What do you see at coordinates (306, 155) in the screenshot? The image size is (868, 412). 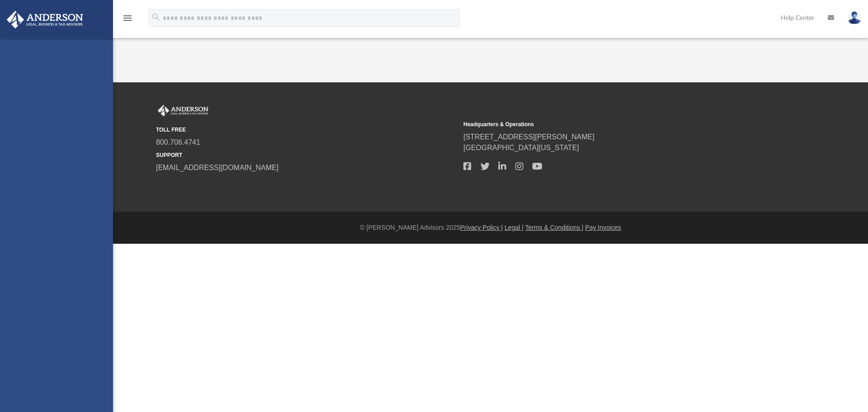 I see `small: SUPPORT` at bounding box center [306, 155].